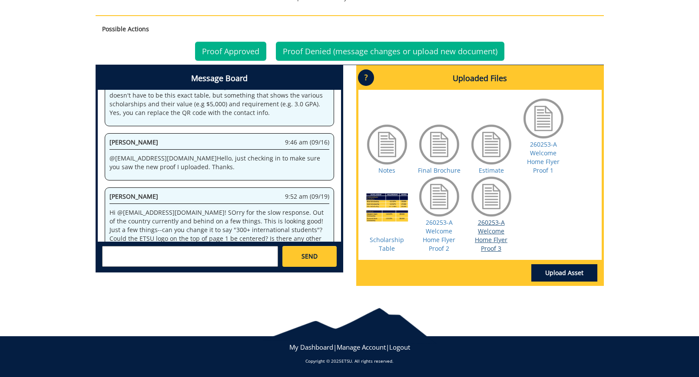 The width and height of the screenshot is (699, 377). I want to click on strong: Possible Actions, so click(125, 29).